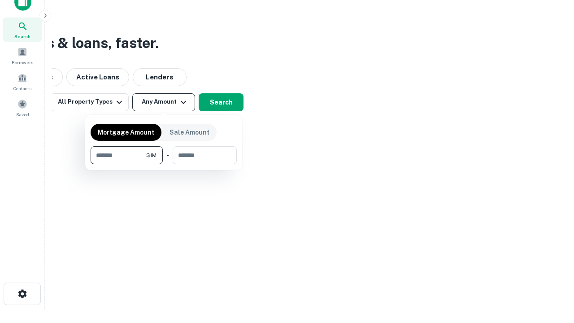  What do you see at coordinates (151, 155) in the screenshot?
I see `span: $1M` at bounding box center [151, 155].